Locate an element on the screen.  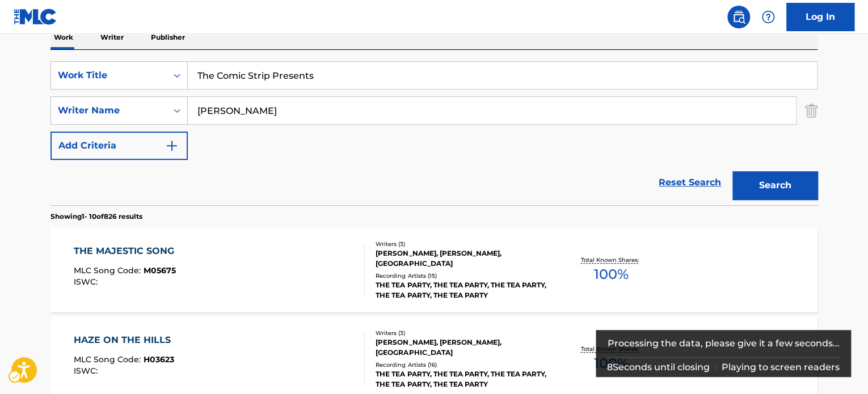
div: Recording Artists ( 16 ) is located at coordinates (461, 365).